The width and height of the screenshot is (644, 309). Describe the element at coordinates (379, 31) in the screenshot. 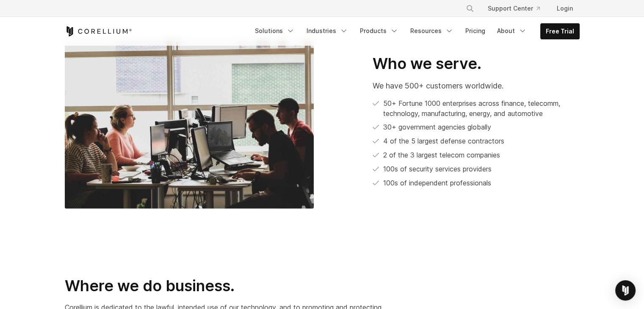

I see `a: Products` at that location.